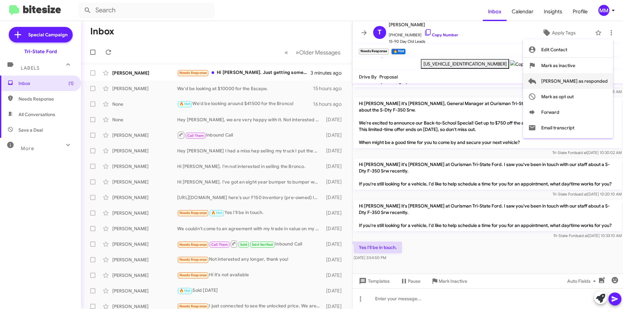  I want to click on button: Forward, so click(568, 112).